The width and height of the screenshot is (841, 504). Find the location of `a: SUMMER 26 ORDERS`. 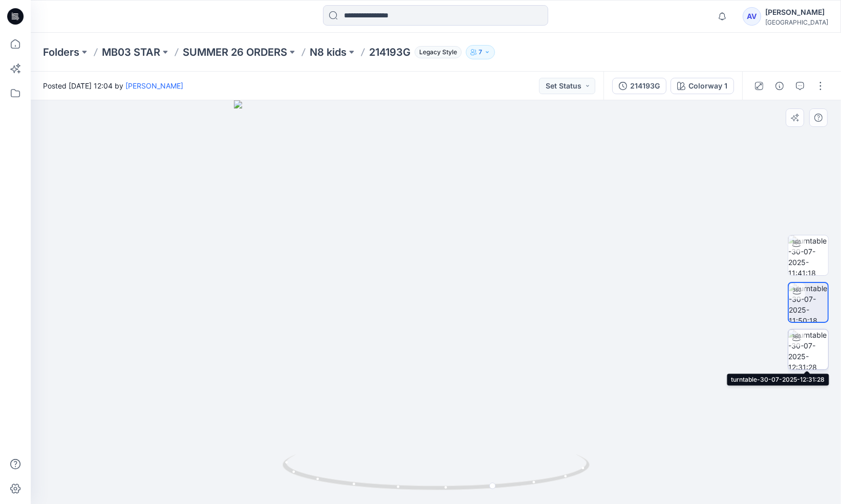

a: SUMMER 26 ORDERS is located at coordinates (235, 52).